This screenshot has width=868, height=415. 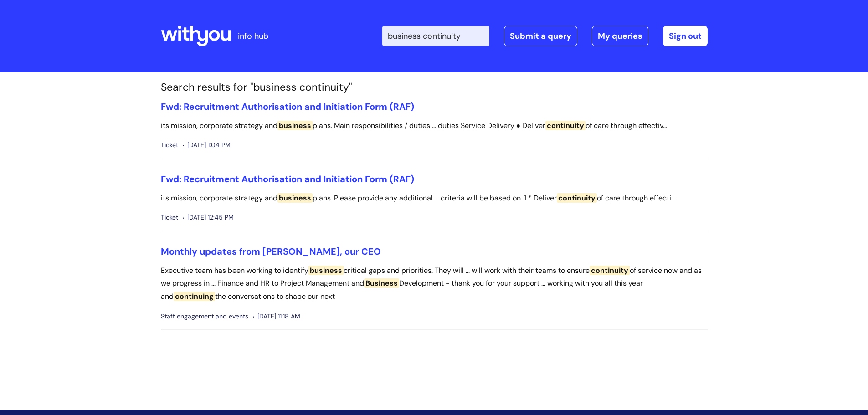 What do you see at coordinates (434, 126) in the screenshot?
I see `p: its mission, corporate strategy and plans. Main responsibilities / duties ... duties Service Deli...` at bounding box center [434, 126].